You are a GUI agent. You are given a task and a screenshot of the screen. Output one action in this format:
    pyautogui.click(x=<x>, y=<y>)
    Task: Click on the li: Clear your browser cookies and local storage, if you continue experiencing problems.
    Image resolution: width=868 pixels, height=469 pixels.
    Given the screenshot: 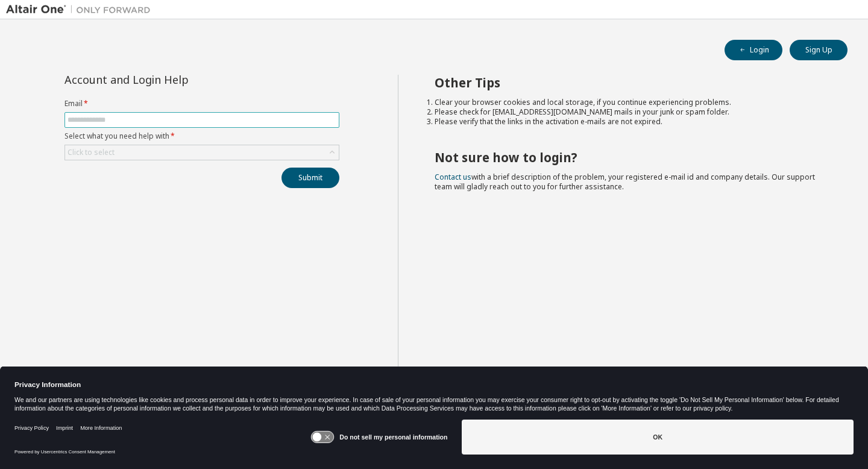 What is the action you would take?
    pyautogui.click(x=631, y=103)
    